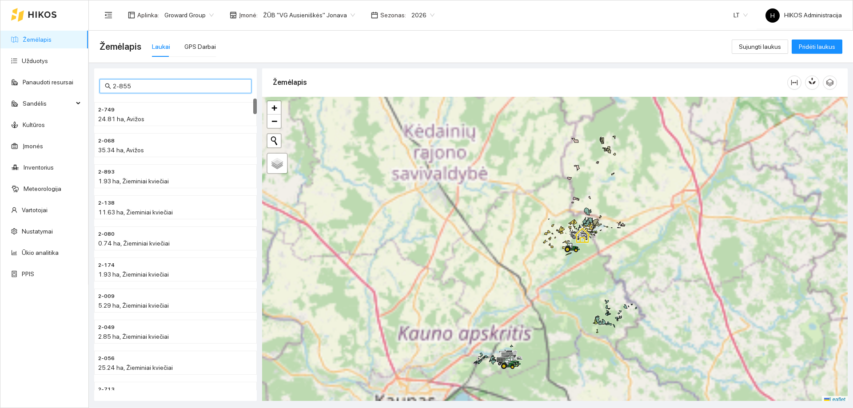 The height and width of the screenshot is (408, 853). What do you see at coordinates (28, 274) in the screenshot?
I see `a: PPIS` at bounding box center [28, 274].